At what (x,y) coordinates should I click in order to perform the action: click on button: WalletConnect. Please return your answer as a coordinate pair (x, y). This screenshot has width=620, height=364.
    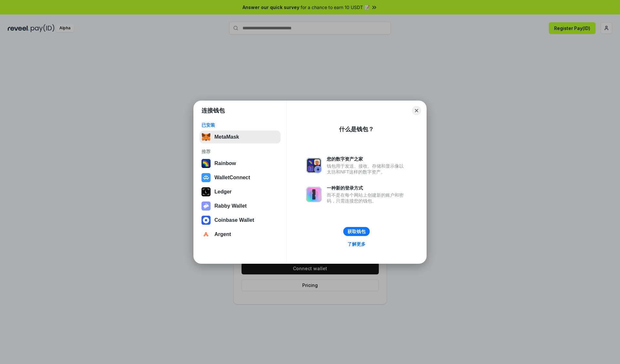
    Looking at the image, I should click on (240, 178).